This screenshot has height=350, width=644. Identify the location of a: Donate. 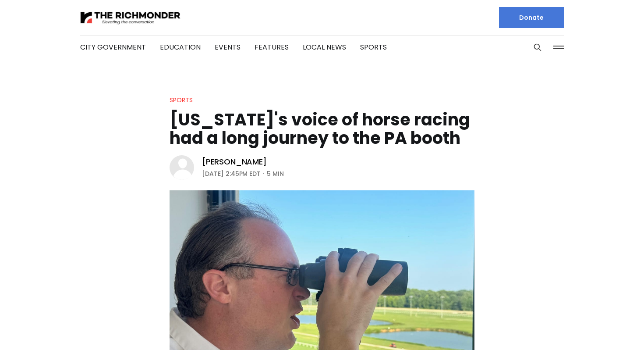
(532, 18).